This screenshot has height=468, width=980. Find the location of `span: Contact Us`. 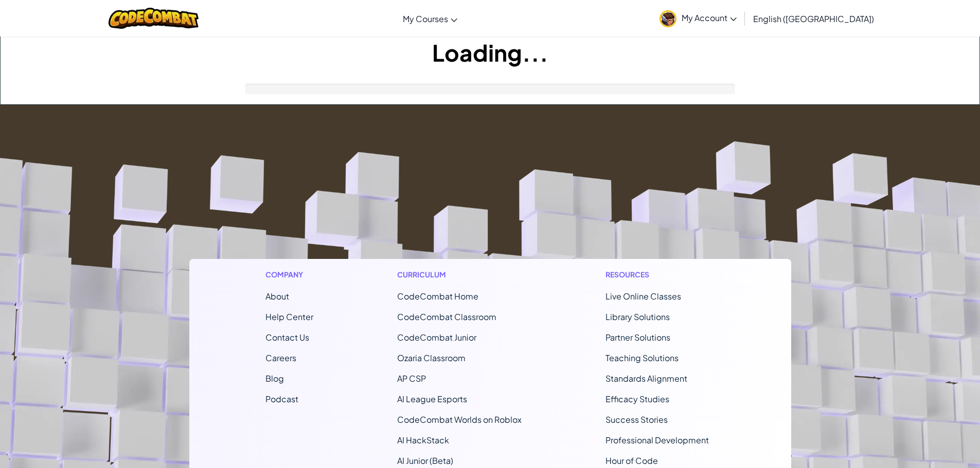

span: Contact Us is located at coordinates (287, 337).